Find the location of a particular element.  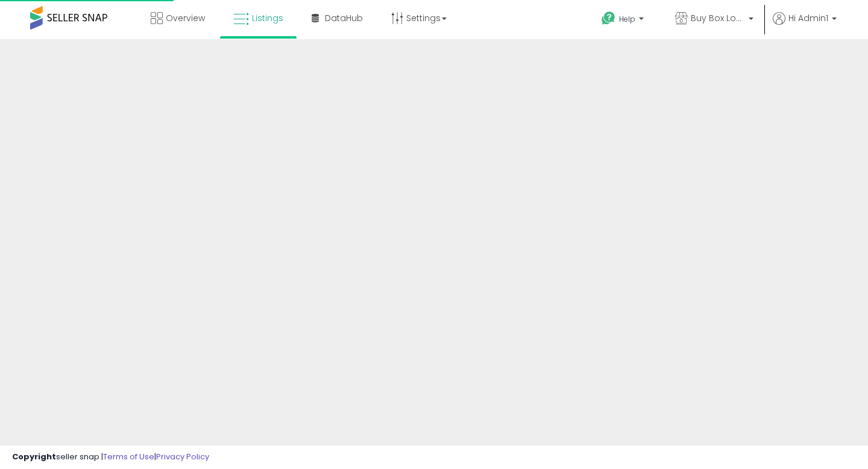

span: Buy Box Logistics is located at coordinates (718, 18).